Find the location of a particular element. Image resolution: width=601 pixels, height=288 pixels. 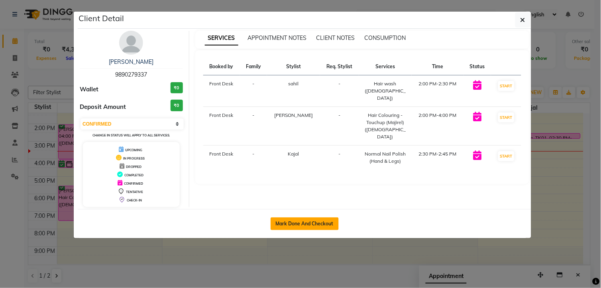

th: Booked by is located at coordinates (222, 67).